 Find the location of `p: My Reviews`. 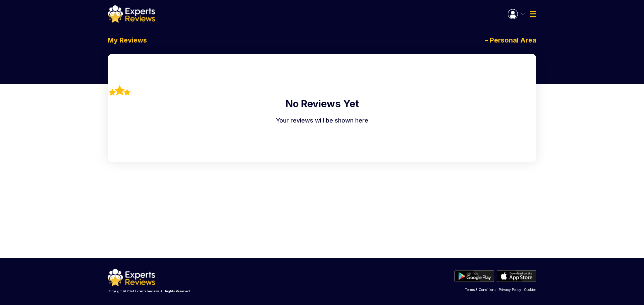

p: My Reviews is located at coordinates (127, 41).